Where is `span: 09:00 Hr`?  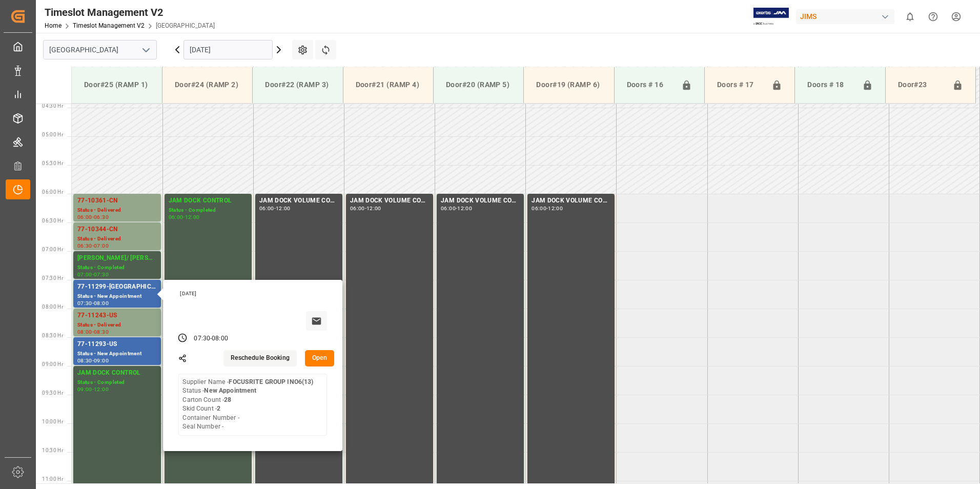 span: 09:00 Hr is located at coordinates (53, 364).